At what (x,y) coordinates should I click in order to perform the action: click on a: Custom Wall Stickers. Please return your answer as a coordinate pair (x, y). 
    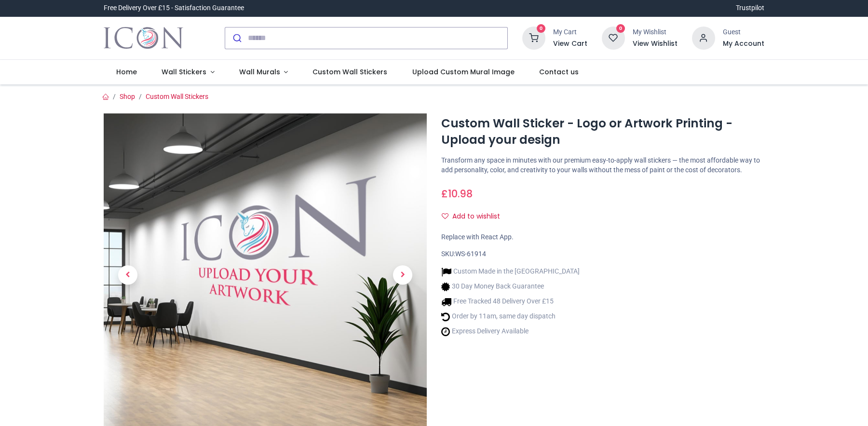
    Looking at the image, I should click on (177, 96).